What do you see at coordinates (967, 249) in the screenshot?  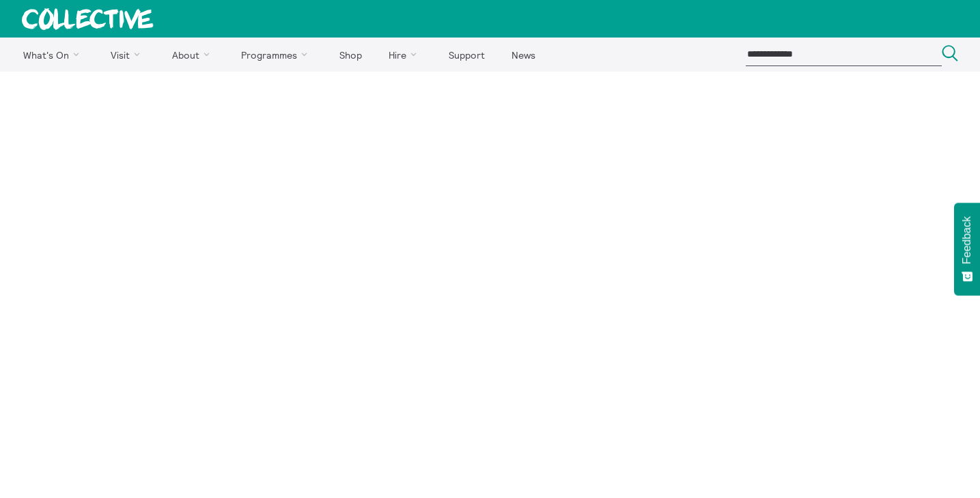 I see `button: Feedback - Show survey` at bounding box center [967, 249].